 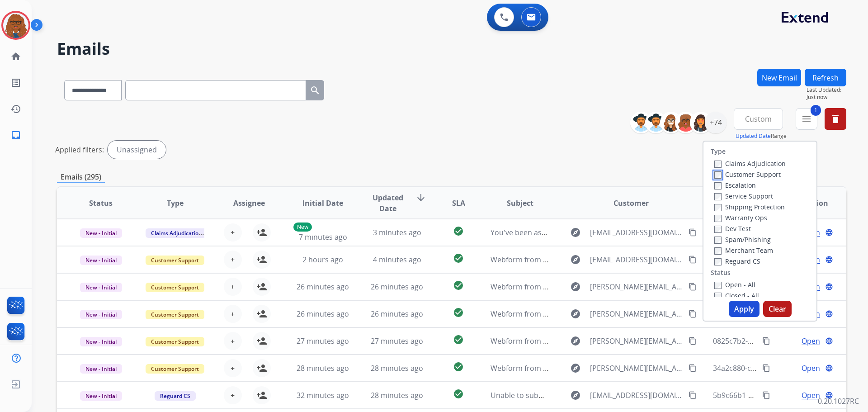 What do you see at coordinates (716, 123) in the screenshot?
I see `div: +74` at bounding box center [716, 123].